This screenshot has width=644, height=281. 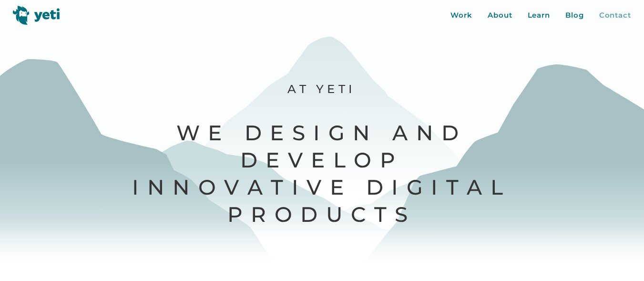 What do you see at coordinates (614, 15) in the screenshot?
I see `div: Contact` at bounding box center [614, 15].